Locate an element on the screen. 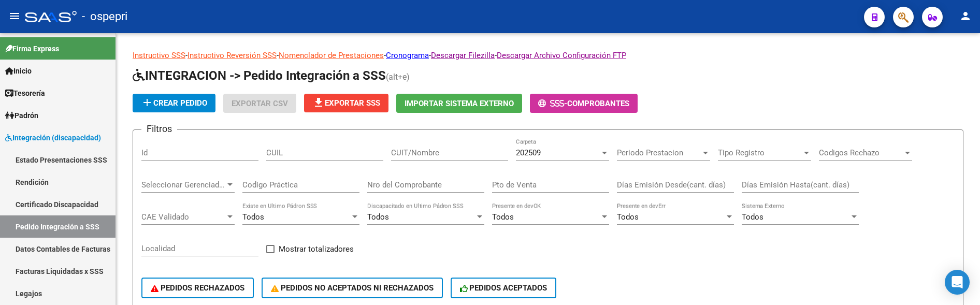  a: Descargar Filezilla is located at coordinates (462, 55).